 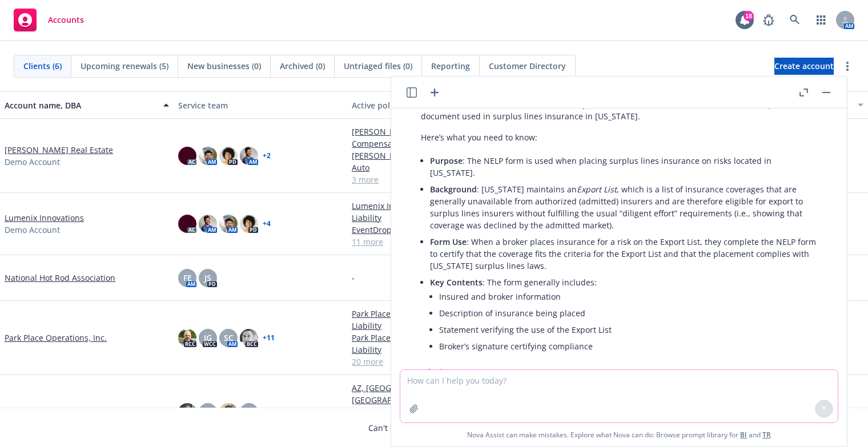 What do you see at coordinates (81, 105) in the screenshot?
I see `div: Account name, DBA` at bounding box center [81, 105].